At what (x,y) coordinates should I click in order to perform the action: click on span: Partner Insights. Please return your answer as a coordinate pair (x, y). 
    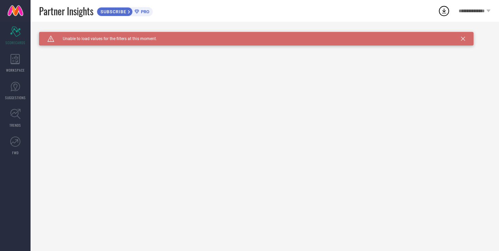
    Looking at the image, I should click on (66, 11).